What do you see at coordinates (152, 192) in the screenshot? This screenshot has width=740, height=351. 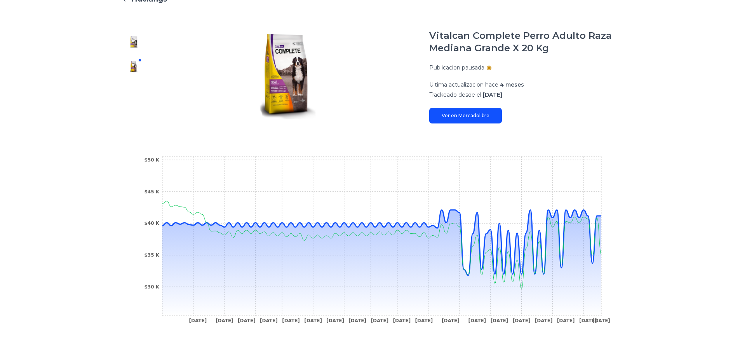 I see `tspan: $45 K` at bounding box center [152, 192].